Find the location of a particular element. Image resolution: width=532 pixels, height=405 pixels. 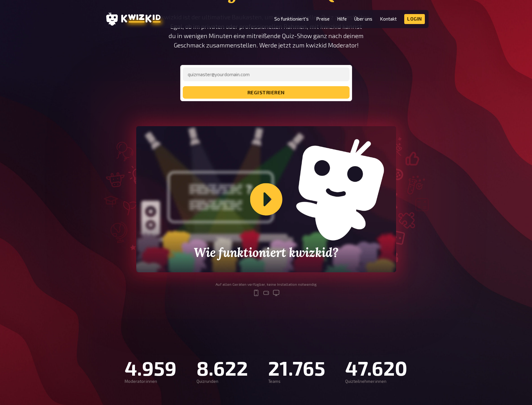

svg: tablet is located at coordinates (266, 293).